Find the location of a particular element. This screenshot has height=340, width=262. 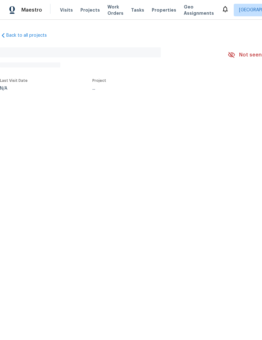

span: Tasks is located at coordinates (137, 10).